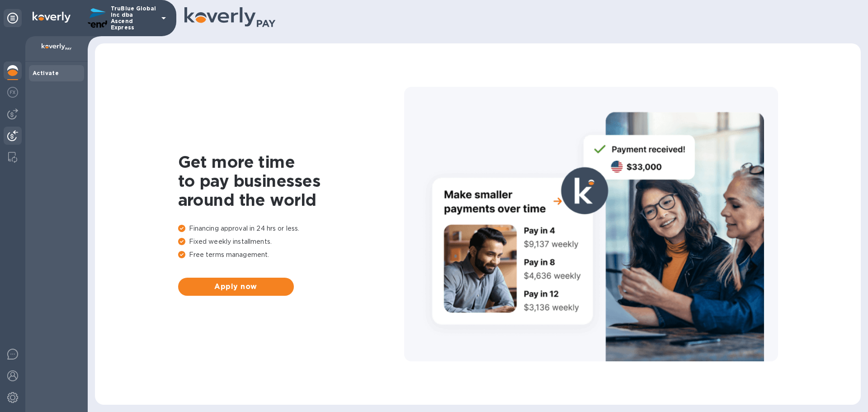  Describe the element at coordinates (45, 73) in the screenshot. I see `b: Activate` at that location.